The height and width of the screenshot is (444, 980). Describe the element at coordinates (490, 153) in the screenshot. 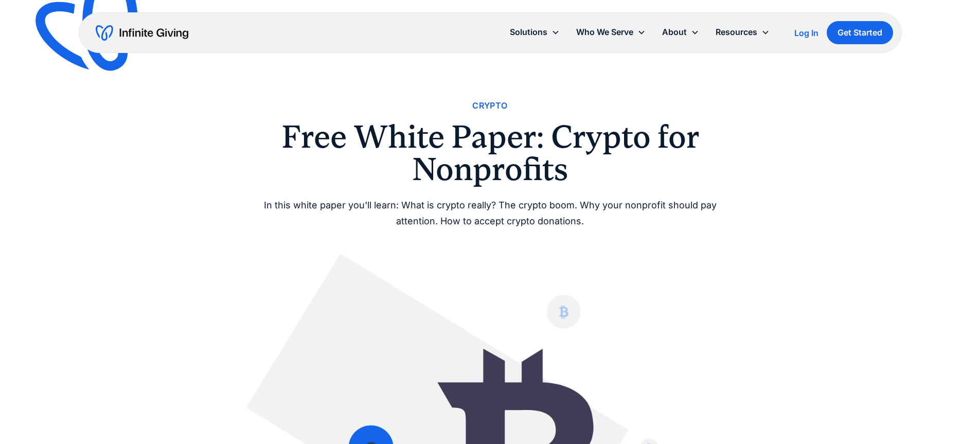

I see `h1: Free White Paper: Crypto for Nonprofits` at that location.